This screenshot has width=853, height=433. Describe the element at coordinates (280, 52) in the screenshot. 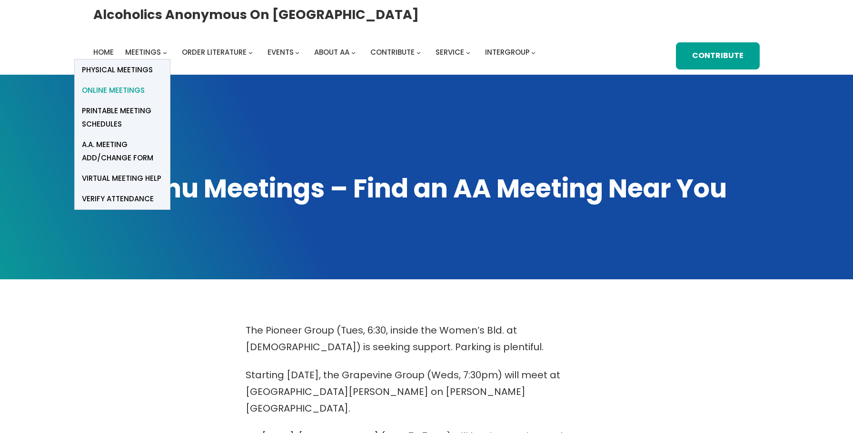

I see `a: Events` at that location.